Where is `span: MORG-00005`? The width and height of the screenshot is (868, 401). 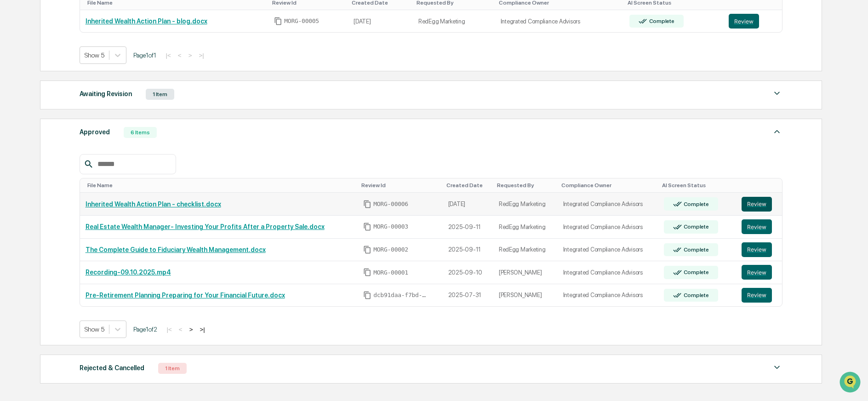 span: MORG-00005 is located at coordinates (302, 21).